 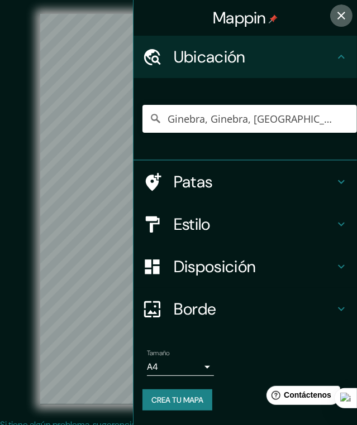 What do you see at coordinates (177, 400) in the screenshot?
I see `button: Crea tu mapa` at bounding box center [177, 400].